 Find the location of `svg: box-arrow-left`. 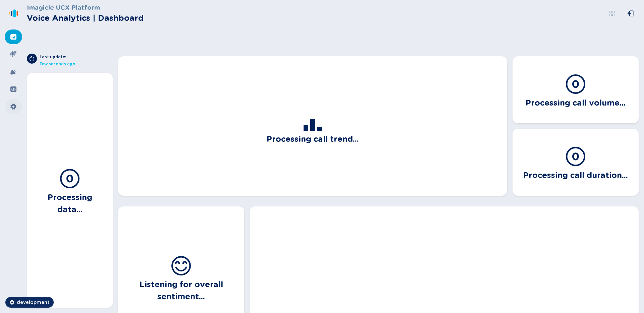

svg: box-arrow-left is located at coordinates (630, 13).